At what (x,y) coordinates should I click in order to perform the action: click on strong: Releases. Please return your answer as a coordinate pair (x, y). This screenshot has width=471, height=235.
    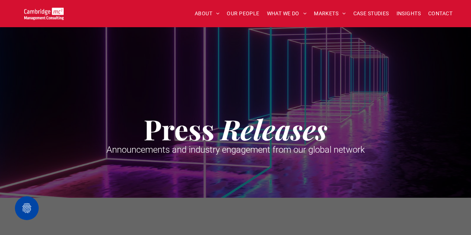
    Looking at the image, I should click on (274, 129).